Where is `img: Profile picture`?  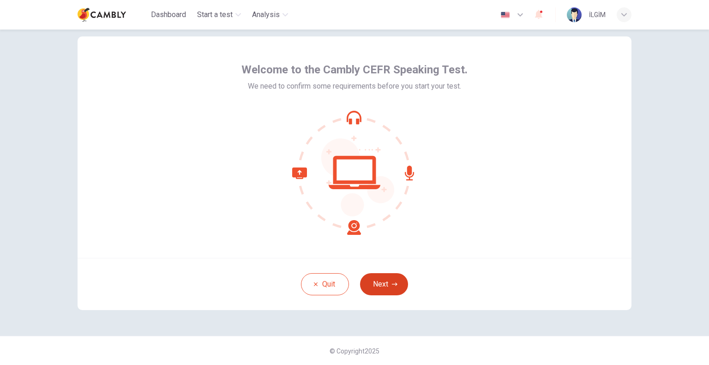 img: Profile picture is located at coordinates (574, 15).